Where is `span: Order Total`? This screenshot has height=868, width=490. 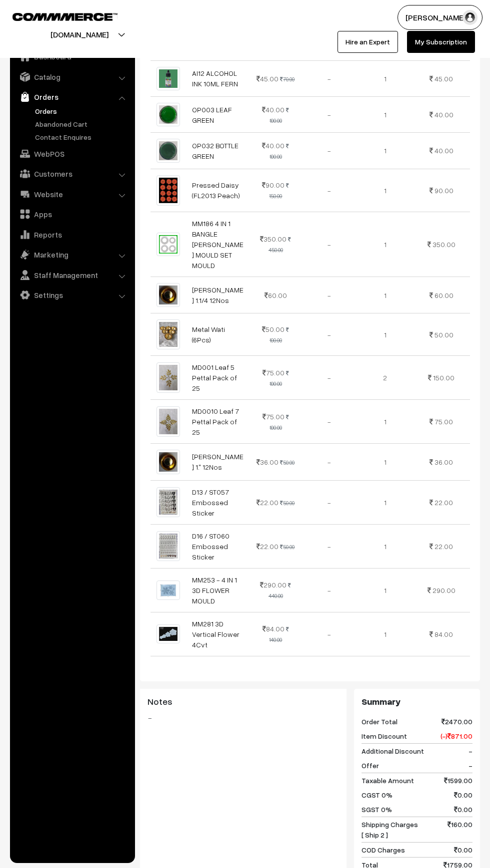 span: Order Total is located at coordinates (380, 722).